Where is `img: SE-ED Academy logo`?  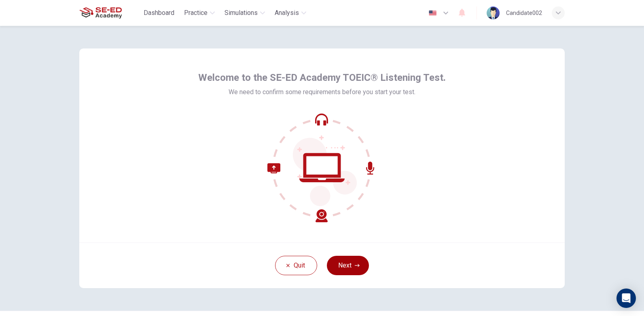
img: SE-ED Academy logo is located at coordinates (100, 13).